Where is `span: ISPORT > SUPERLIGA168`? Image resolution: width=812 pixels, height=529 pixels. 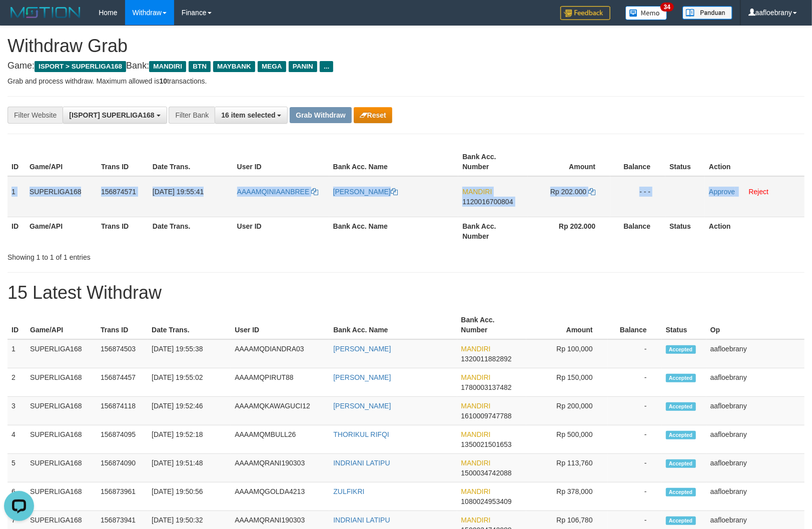
span: ISPORT > SUPERLIGA168 is located at coordinates (80, 66).